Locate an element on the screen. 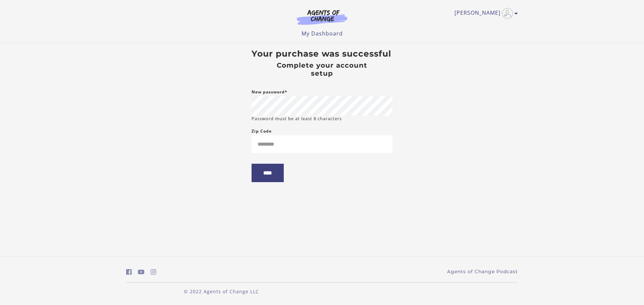 The image size is (644, 305). a: My Dashboard is located at coordinates (322, 33).